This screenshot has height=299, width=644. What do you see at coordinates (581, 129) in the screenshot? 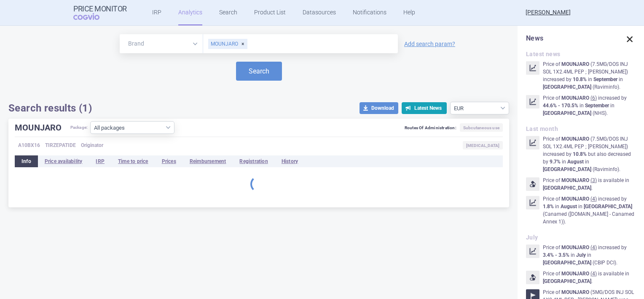
I see `h2: Last month` at bounding box center [581, 129].